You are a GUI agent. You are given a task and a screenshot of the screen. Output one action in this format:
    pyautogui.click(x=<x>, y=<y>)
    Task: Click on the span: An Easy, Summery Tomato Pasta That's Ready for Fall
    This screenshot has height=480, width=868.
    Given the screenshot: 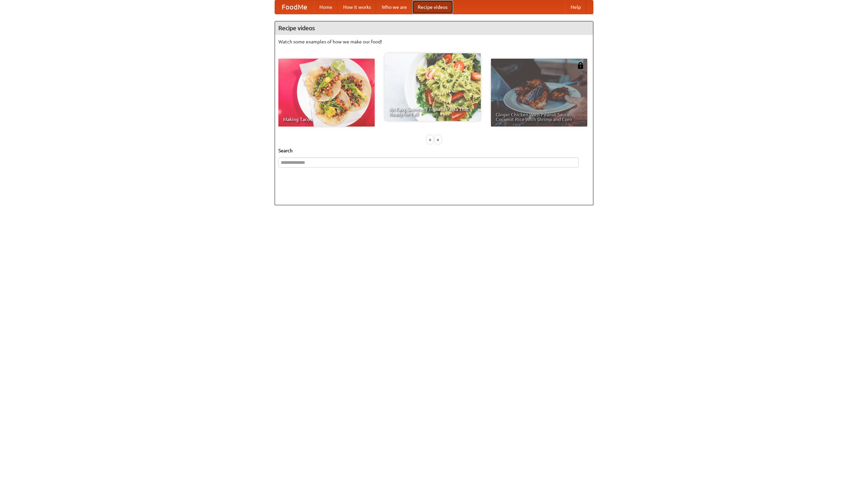 What is the action you would take?
    pyautogui.click(x=433, y=112)
    